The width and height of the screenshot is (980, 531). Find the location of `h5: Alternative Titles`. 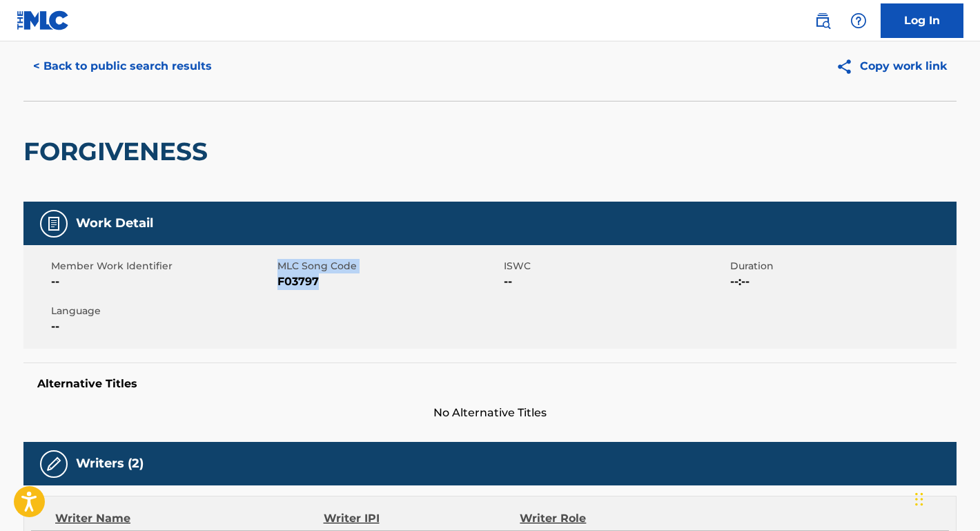

h5: Alternative Titles is located at coordinates (490, 383).